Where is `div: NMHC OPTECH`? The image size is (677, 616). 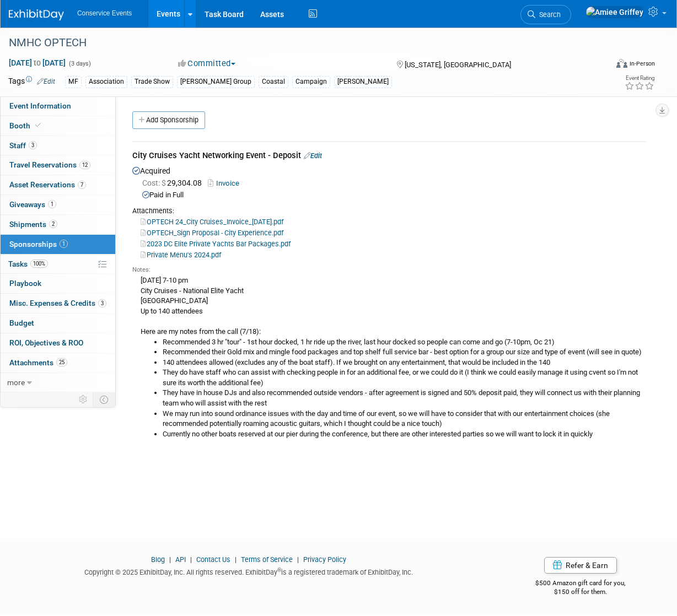 div: NMHC OPTECH is located at coordinates (302, 43).